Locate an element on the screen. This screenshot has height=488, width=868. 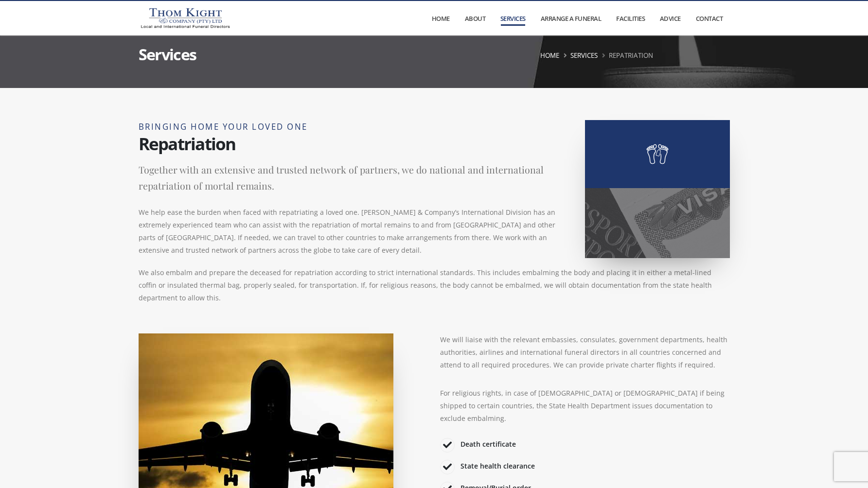
h3: Repatriation is located at coordinates (434, 144).